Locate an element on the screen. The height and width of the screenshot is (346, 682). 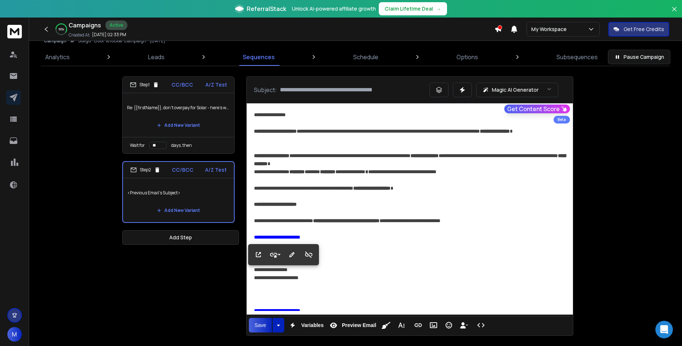
p: Wait for is located at coordinates (137, 145).